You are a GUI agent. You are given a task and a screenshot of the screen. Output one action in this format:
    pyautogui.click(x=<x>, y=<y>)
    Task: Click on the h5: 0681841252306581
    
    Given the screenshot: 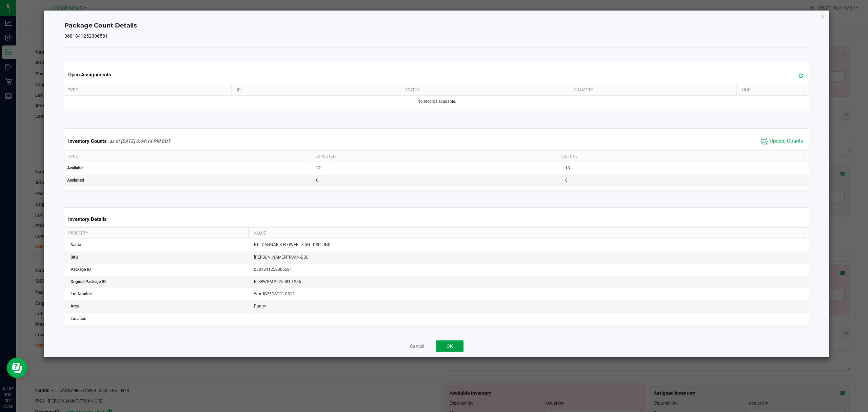 What is the action you would take?
    pyautogui.click(x=437, y=36)
    